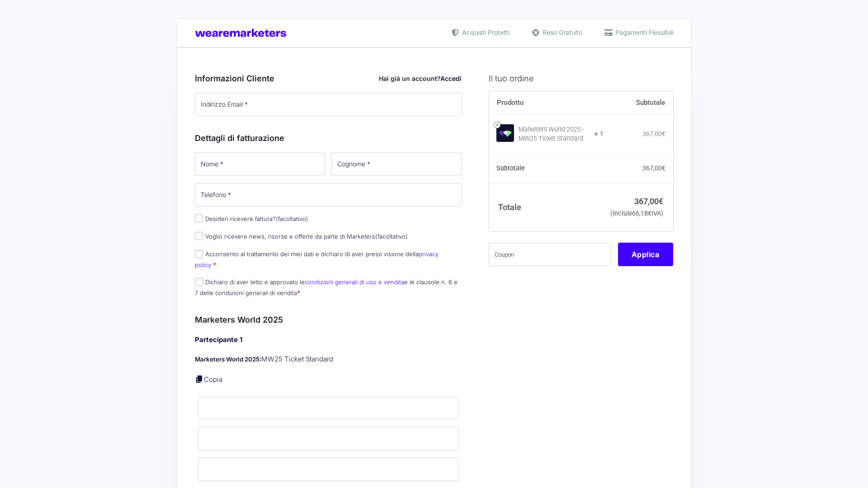  What do you see at coordinates (199, 219) in the screenshot?
I see `input: Desideri ricevere fattura?(facoltativo)` at bounding box center [199, 219].